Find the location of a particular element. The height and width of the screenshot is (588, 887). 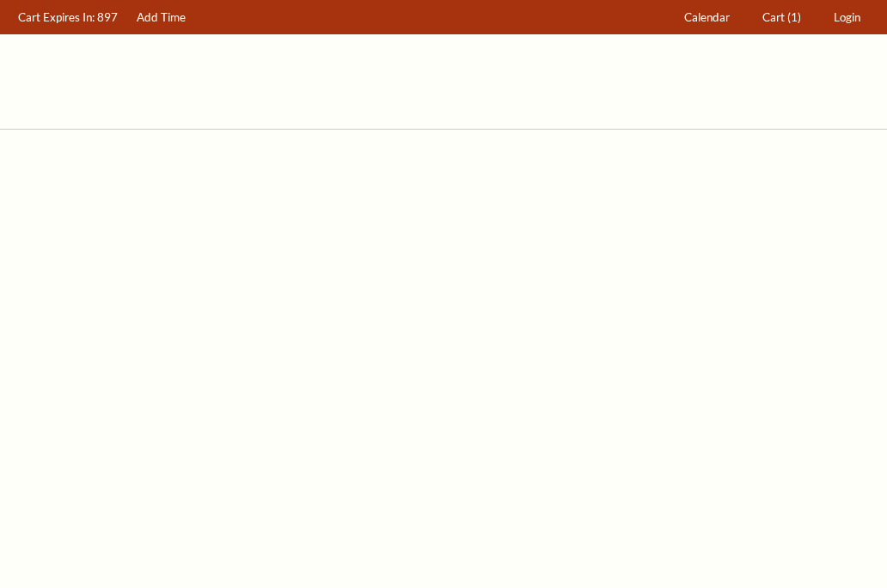

span: 897 is located at coordinates (107, 17).